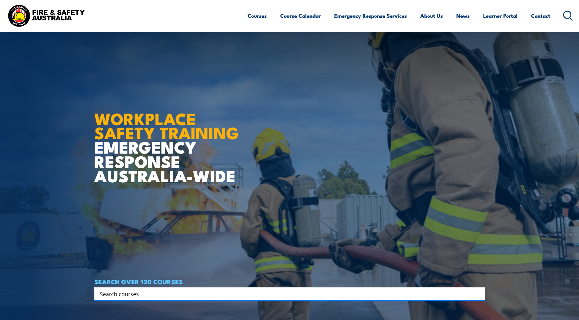 This screenshot has height=320, width=579. I want to click on a: Course Calendar, so click(300, 16).